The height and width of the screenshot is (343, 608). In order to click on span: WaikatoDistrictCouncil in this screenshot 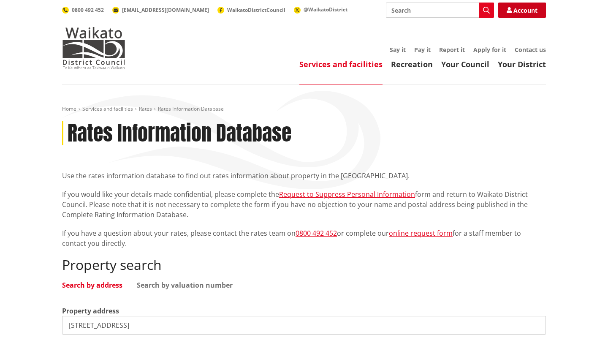, I will do `click(256, 10)`.